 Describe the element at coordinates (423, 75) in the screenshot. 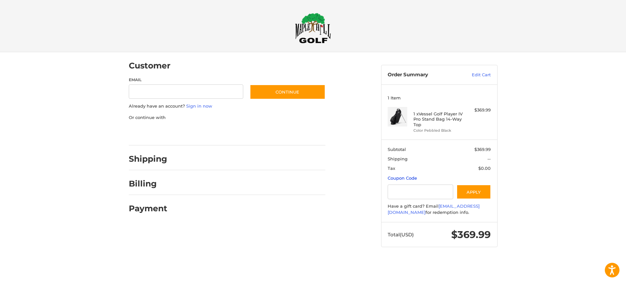

I see `h3: Order Summary` at that location.